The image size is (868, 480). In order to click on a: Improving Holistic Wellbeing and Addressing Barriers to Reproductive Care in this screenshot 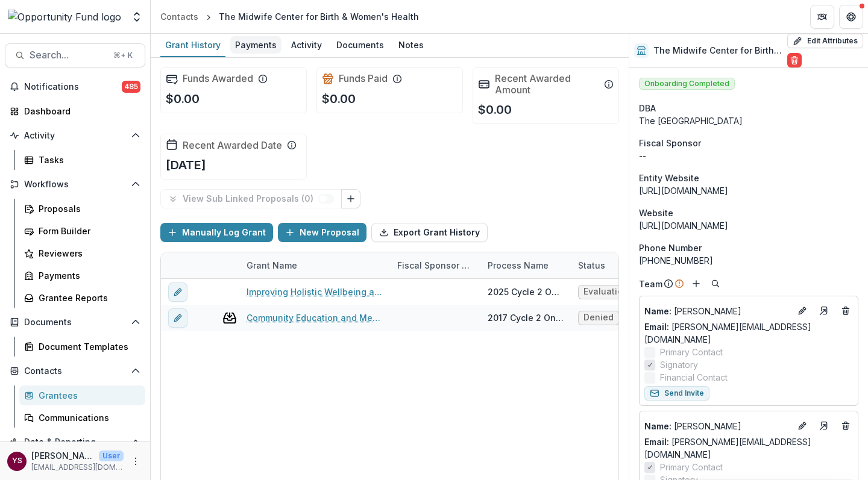, I will do `click(315, 292)`.